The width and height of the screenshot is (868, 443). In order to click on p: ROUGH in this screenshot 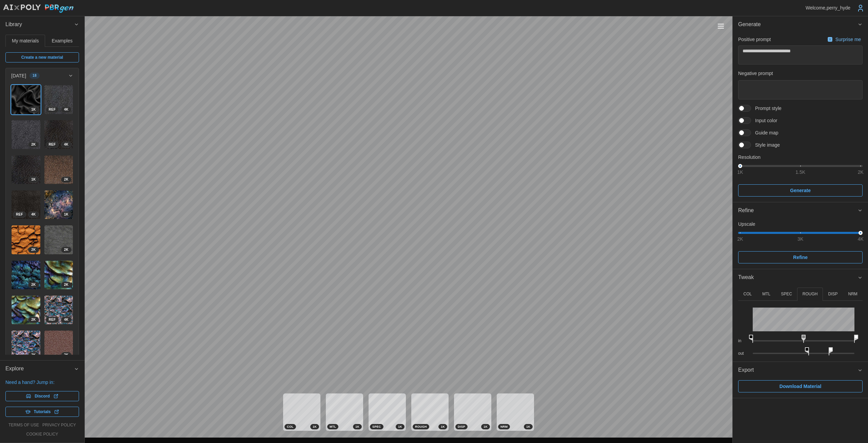, I will do `click(810, 294)`.